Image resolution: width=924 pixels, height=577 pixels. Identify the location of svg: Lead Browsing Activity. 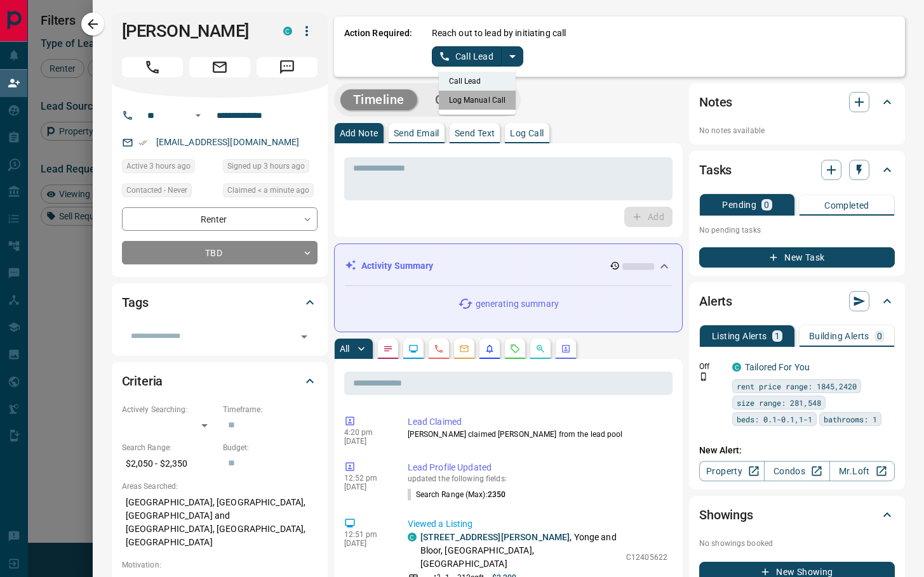
(413, 348).